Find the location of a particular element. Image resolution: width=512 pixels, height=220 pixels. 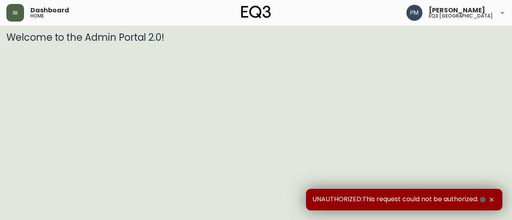

span: Dashboard is located at coordinates (50, 10).